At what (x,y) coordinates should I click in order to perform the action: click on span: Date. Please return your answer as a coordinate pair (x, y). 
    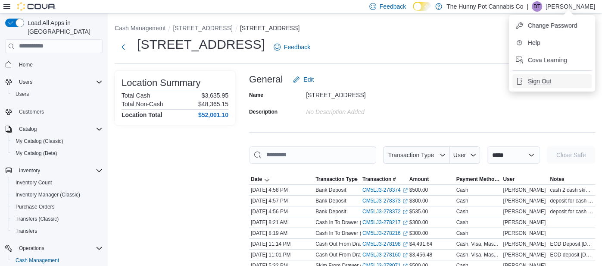
    Looking at the image, I should click on (257, 179).